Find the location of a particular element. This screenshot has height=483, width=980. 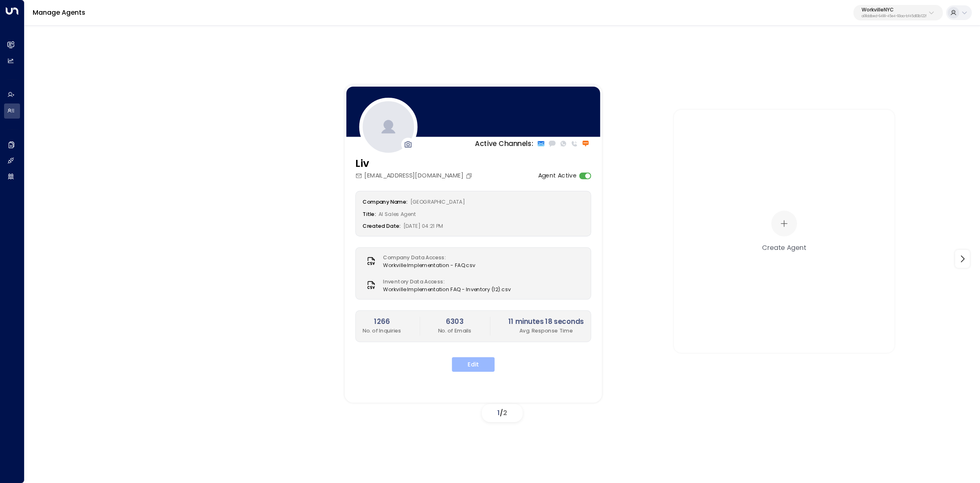

button: WorkvilleNYCa08ddbed-6499-45e4-93aa-bf45d83b122f is located at coordinates (899, 13).